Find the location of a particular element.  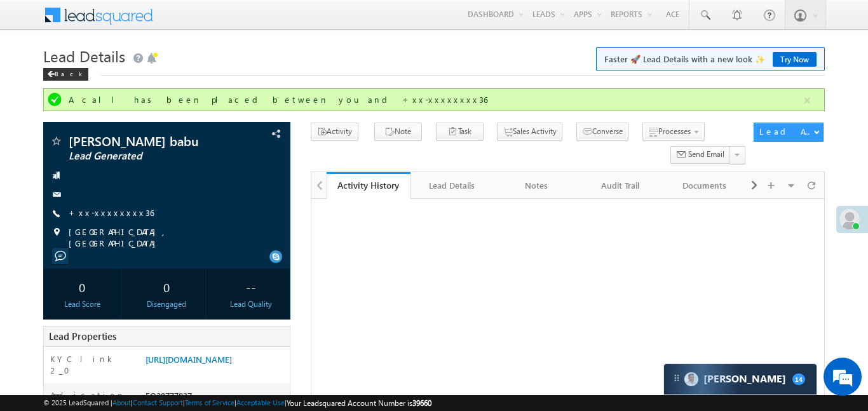

span: Faster 🚀 Lead Details with a new look ✨ is located at coordinates (711, 59).